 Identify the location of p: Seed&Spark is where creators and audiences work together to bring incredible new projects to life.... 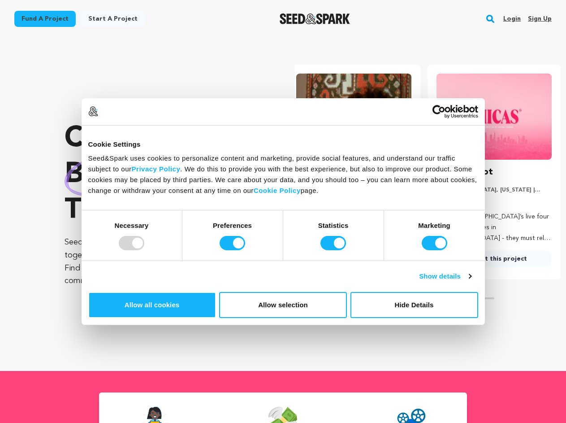
(162, 261).